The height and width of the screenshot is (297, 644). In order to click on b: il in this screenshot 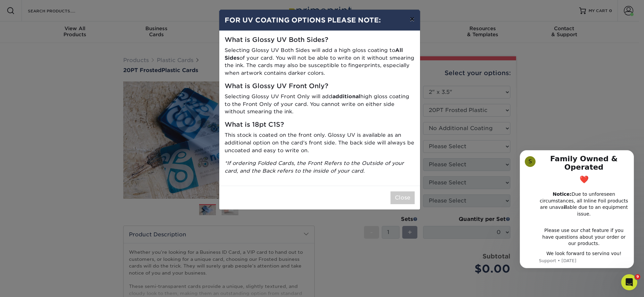, I will do `click(56, 63)`.